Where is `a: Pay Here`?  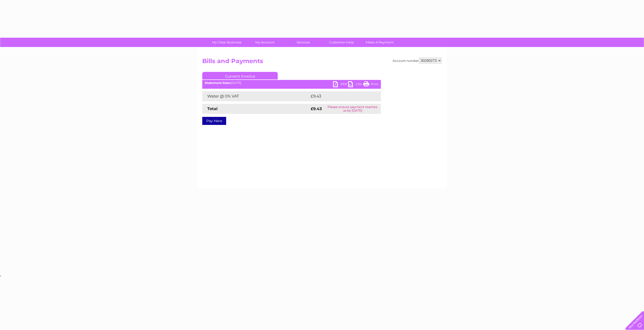
a: Pay Here is located at coordinates (214, 121).